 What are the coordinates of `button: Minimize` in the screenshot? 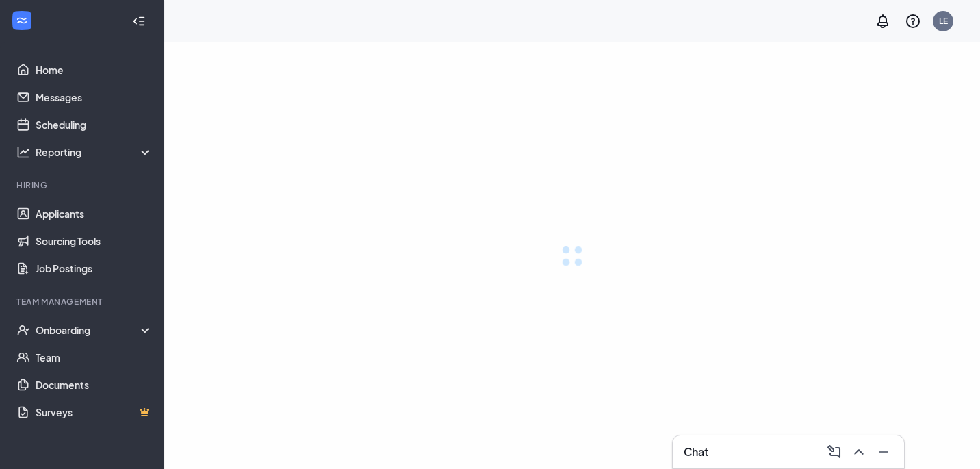 It's located at (882, 452).